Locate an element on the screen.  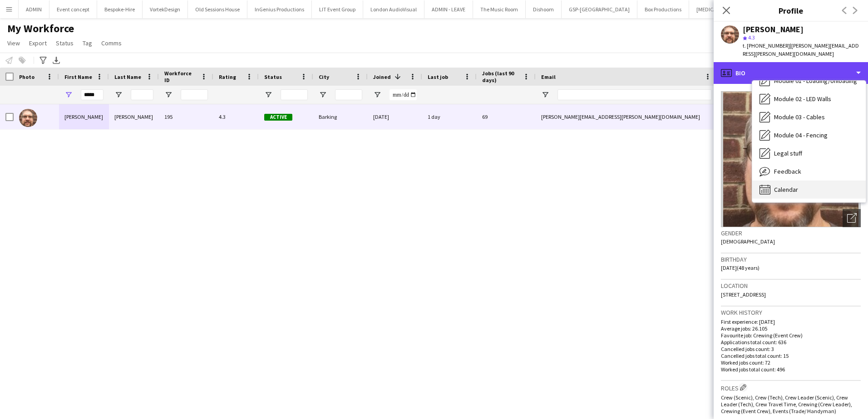
div: Barking is located at coordinates (341, 116).